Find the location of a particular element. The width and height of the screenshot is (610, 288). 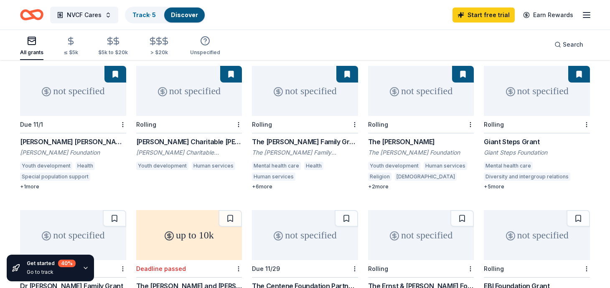

span: NVCF Cares is located at coordinates (84, 15).